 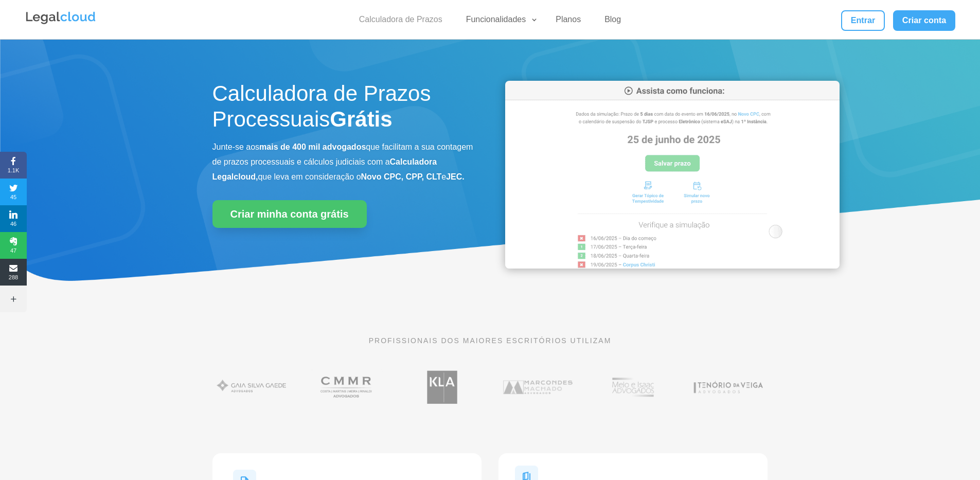 What do you see at coordinates (361, 118) in the screenshot?
I see `strong: Grátis` at bounding box center [361, 118].